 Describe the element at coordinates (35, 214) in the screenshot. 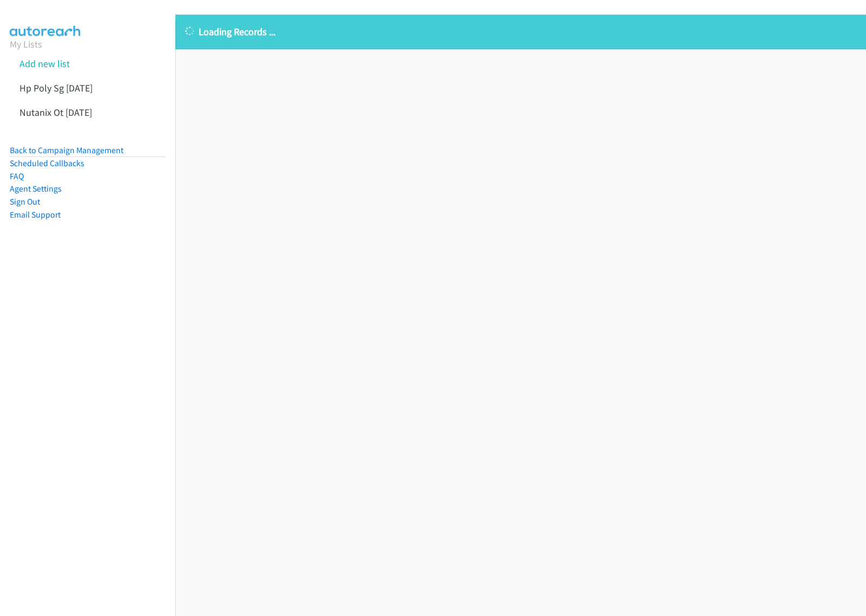

I see `a: Email Support` at that location.